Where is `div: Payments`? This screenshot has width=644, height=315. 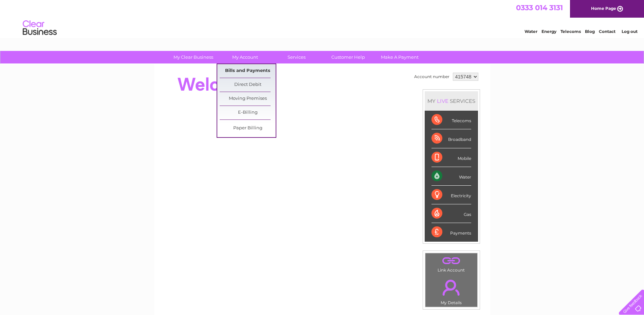
div: Payments is located at coordinates (451, 232).